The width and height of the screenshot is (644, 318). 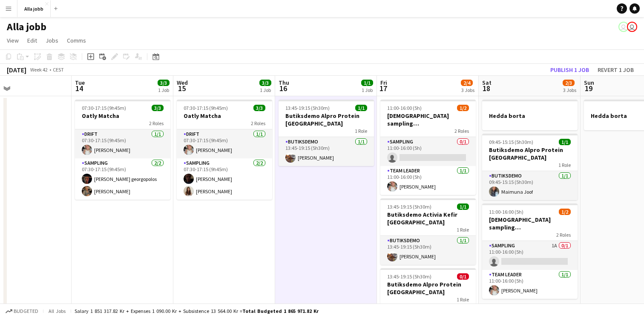 What do you see at coordinates (383, 88) in the screenshot?
I see `span: 17` at bounding box center [383, 88].